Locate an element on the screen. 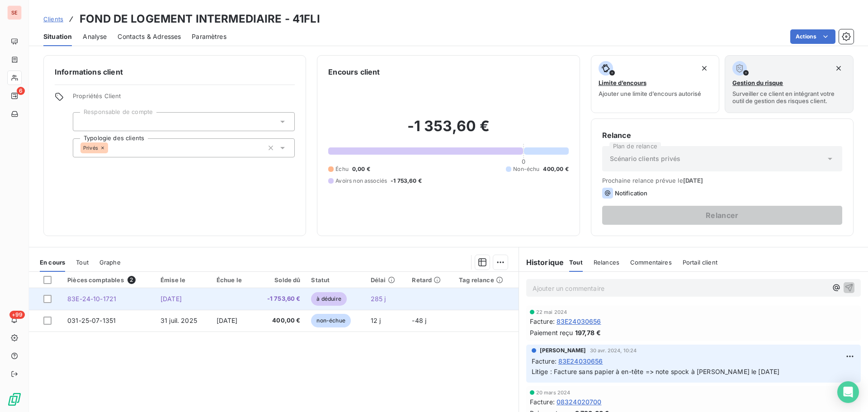 This screenshot has width=868, height=412. span: Relances is located at coordinates (606, 262).